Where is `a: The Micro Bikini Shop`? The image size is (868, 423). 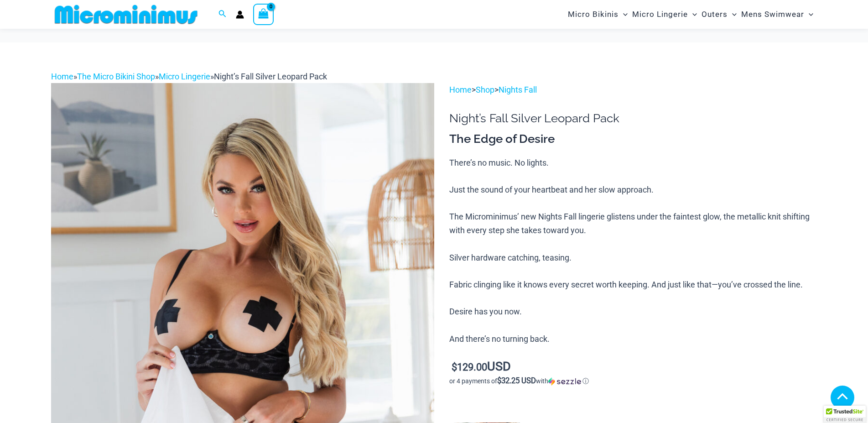 a: The Micro Bikini Shop is located at coordinates (116, 76).